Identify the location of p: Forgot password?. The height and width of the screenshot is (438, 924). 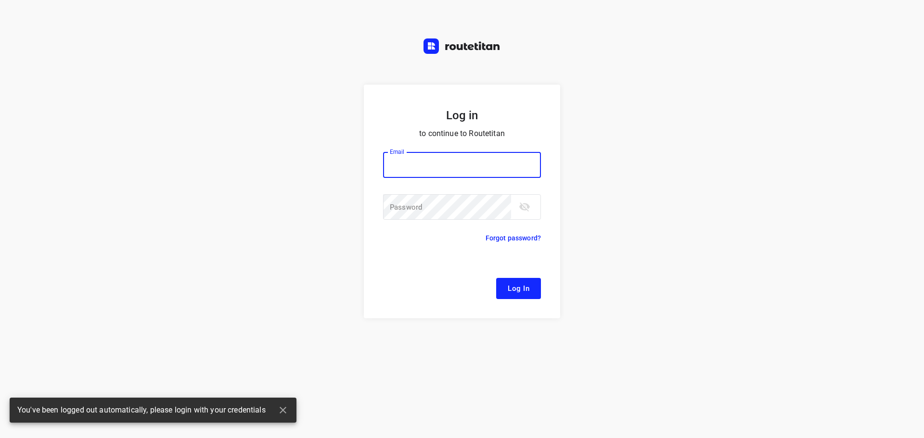
(513, 238).